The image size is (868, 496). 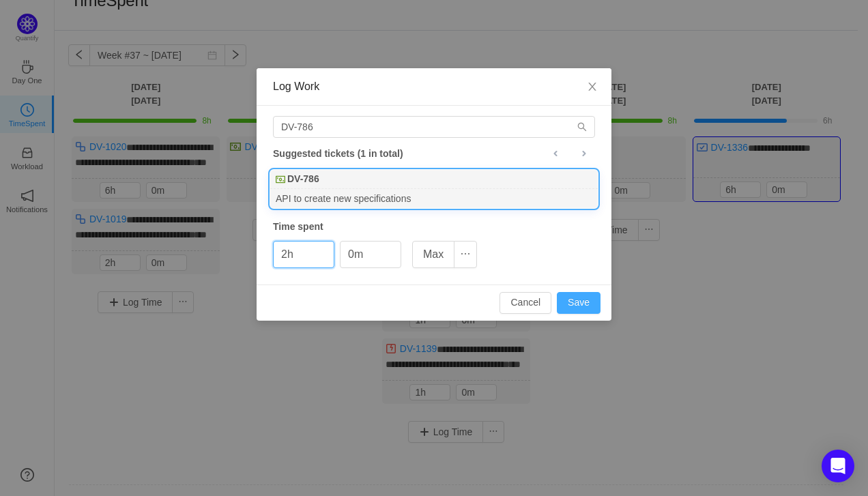 What do you see at coordinates (281, 179) in the screenshot?
I see `img: 10314` at bounding box center [281, 179].